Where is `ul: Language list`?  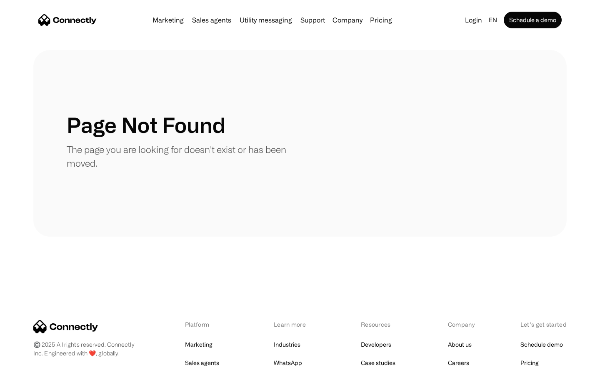
ul: Language list is located at coordinates (33, 366).